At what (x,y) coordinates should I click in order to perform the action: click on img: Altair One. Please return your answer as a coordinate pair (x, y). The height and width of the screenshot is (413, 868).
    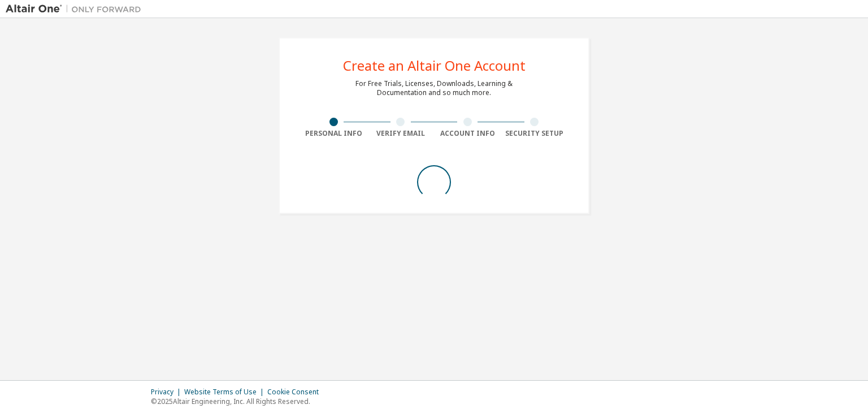
    Looking at the image, I should click on (76, 9).